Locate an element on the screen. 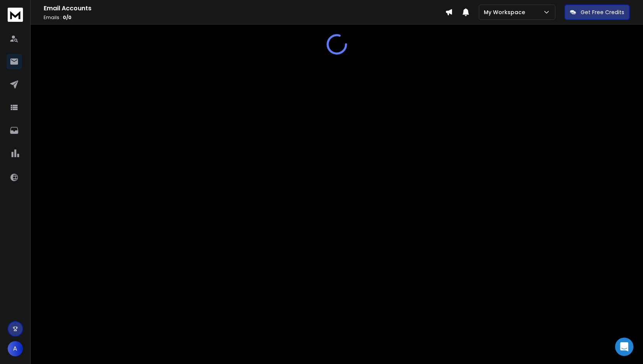  p: Get Free Credits is located at coordinates (602, 12).